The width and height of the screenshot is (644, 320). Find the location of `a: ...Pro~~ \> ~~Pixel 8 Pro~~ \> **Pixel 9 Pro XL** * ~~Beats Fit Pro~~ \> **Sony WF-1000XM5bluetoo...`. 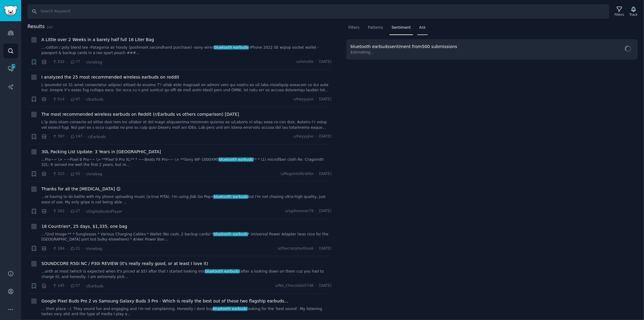

a: ...Pro~~ \> ~~Pixel 8 Pro~~ \> **Pixel 9 Pro XL** * ~~Beats Fit Pro~~ \> **Sony WF-1000XM5bluetoo... is located at coordinates (186, 162).